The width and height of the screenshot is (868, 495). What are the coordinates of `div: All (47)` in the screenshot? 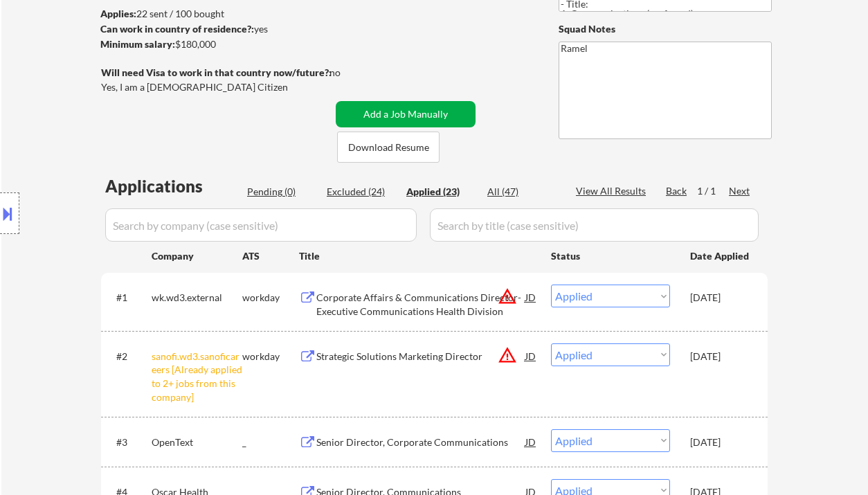 It's located at (522, 192).